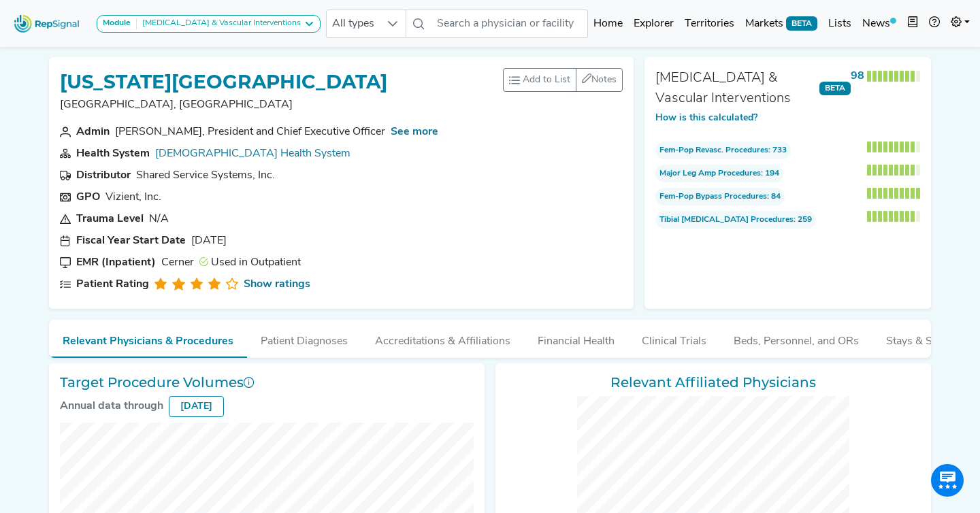 The height and width of the screenshot is (513, 980). Describe the element at coordinates (599, 80) in the screenshot. I see `button: Notes` at that location.